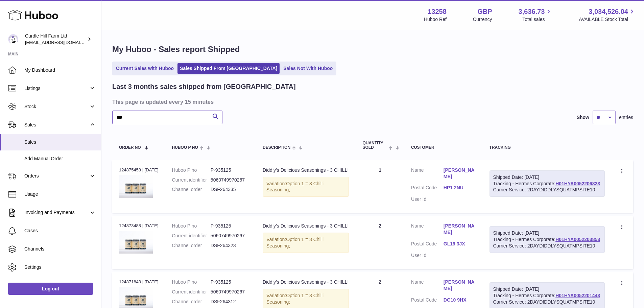 This screenshot has width=644, height=308. Describe the element at coordinates (372, 49) in the screenshot. I see `h1: My Huboo - Sales report Shipped` at that location.